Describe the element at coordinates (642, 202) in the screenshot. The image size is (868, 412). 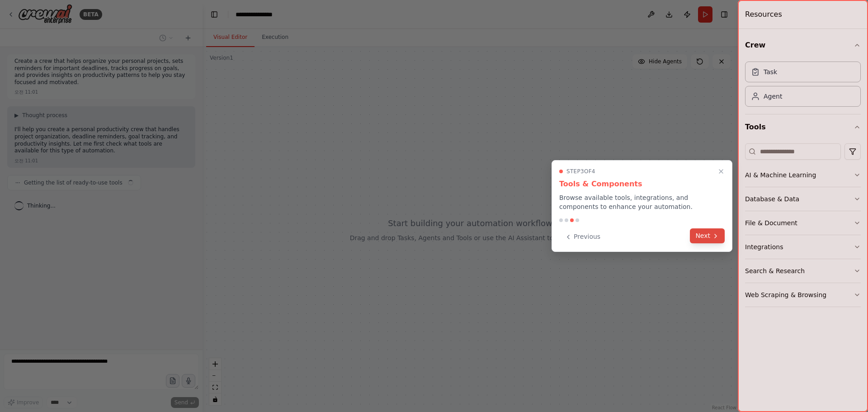
I see `p: Browse available tools, integrations, and components to enhance your automation.` at that location.